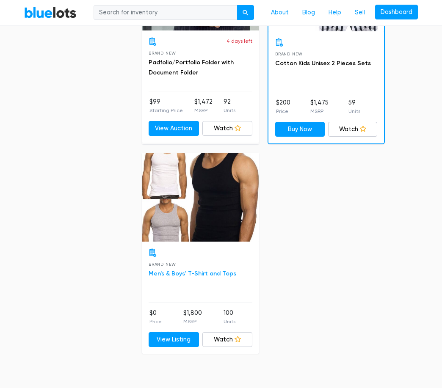 The image size is (442, 388). What do you see at coordinates (193, 317) in the screenshot?
I see `li: $1,800` at bounding box center [193, 317].